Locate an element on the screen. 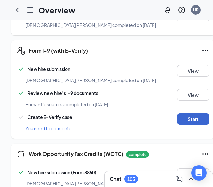 The image size is (213, 187). button: ComposeMessage is located at coordinates (180, 179).